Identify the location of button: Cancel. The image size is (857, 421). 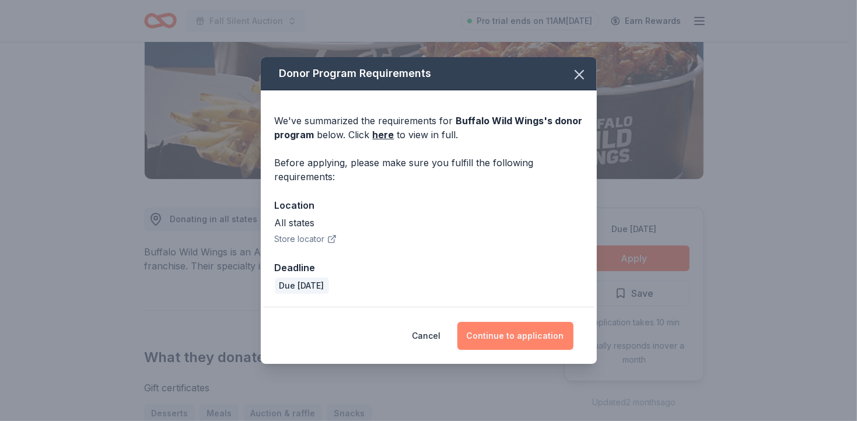
(427, 336).